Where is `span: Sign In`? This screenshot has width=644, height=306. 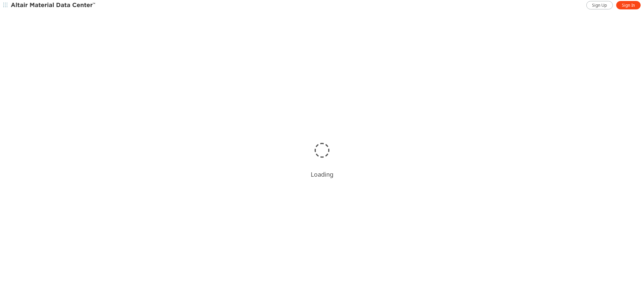
span: Sign In is located at coordinates (628, 5).